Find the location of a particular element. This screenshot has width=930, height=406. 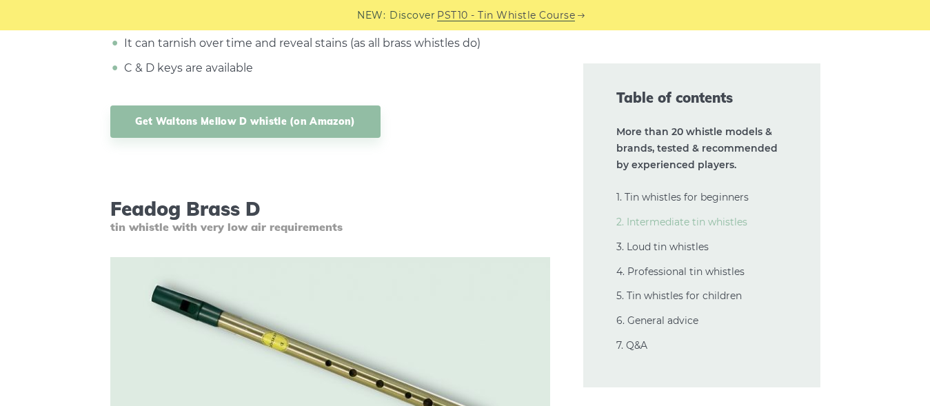

a: 2. Intermediate tin whistles is located at coordinates (682, 222).